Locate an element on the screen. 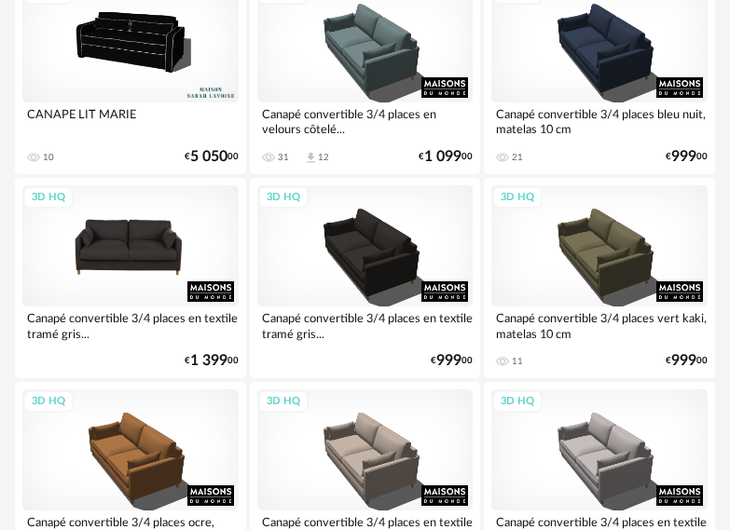  div: Canapé convertible 3/4 places bleu nuit, matelas 10 cm is located at coordinates (599, 121).